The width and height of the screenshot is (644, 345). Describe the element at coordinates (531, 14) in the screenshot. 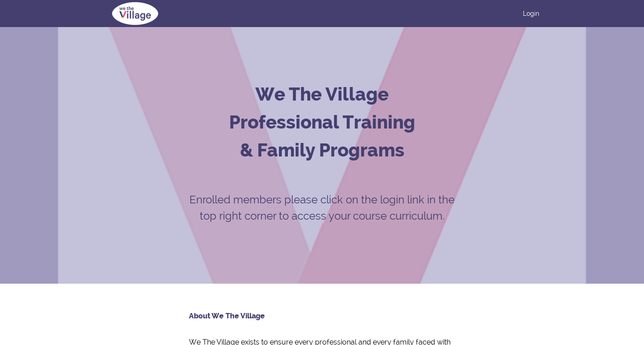

I see `a: Login` at that location.